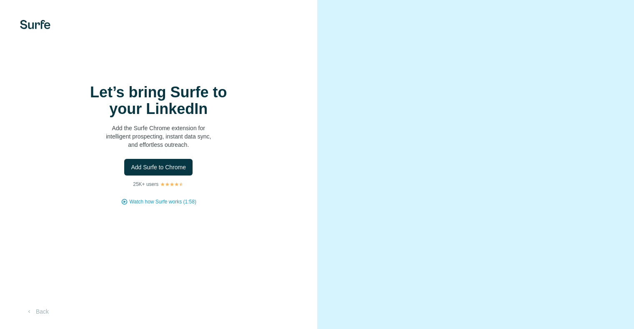  I want to click on p: 25K+ users, so click(145, 185).